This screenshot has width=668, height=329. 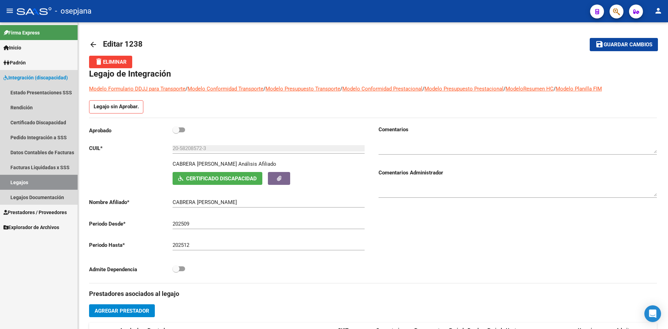 What do you see at coordinates (628, 45) in the screenshot?
I see `span: Guardar cambios` at bounding box center [628, 45].